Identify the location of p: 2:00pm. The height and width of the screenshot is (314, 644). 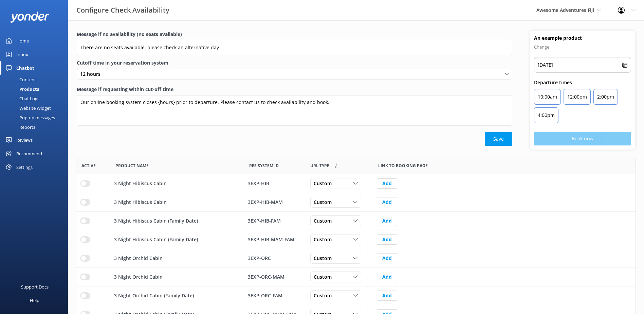
(606, 97).